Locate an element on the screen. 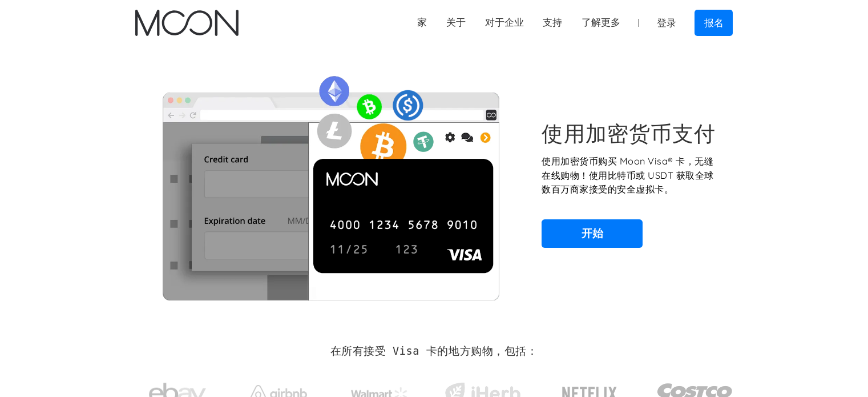 The width and height of the screenshot is (868, 397). font: 对于企业 is located at coordinates (505, 22).